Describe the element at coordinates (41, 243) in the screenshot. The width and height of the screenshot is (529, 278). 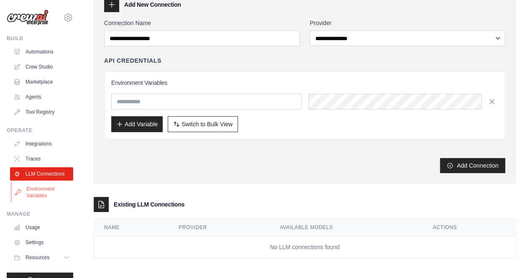
I see `a: Settings` at that location.